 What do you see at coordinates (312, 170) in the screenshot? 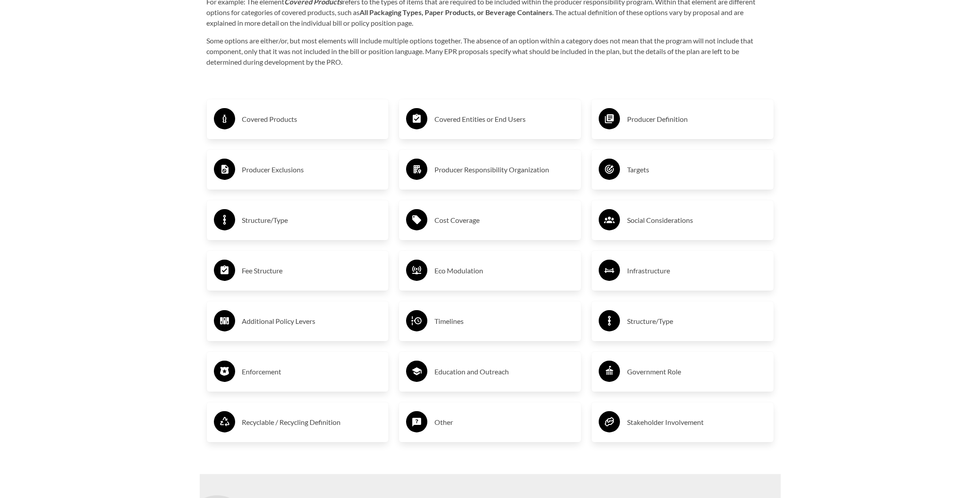
I see `h3: Producer Exclusions` at bounding box center [312, 170].